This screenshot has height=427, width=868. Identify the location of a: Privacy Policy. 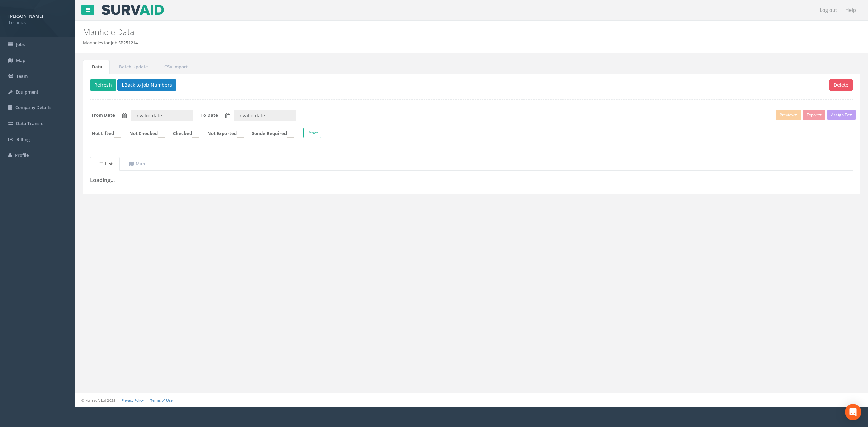
(133, 401).